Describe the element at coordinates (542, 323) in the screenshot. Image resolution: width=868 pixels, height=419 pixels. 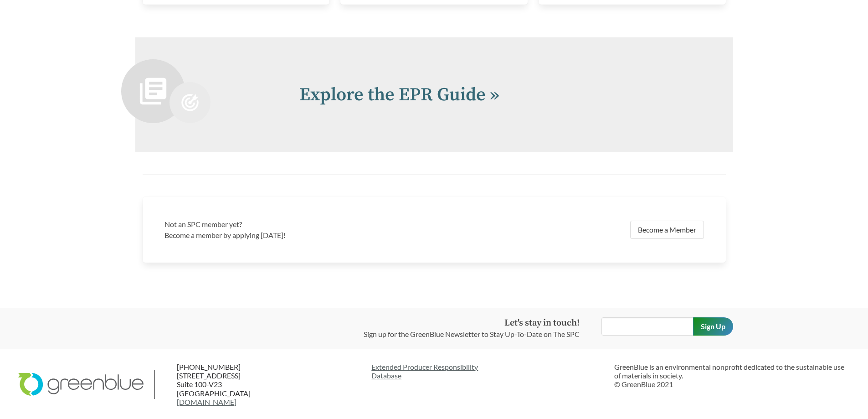
I see `strong: Let's stay in touch!` at that location.